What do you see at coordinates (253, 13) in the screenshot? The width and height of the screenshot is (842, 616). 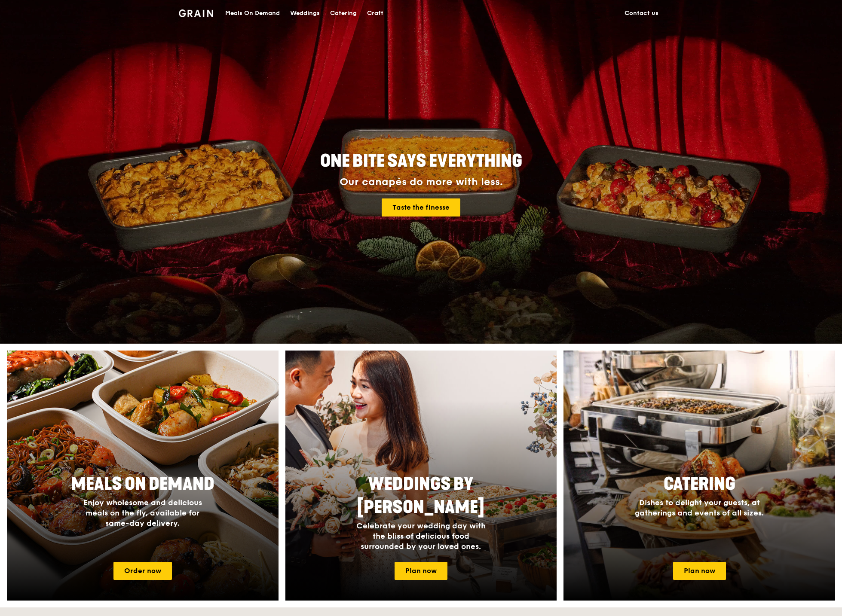 I see `div: Meals On Demand` at bounding box center [253, 13].